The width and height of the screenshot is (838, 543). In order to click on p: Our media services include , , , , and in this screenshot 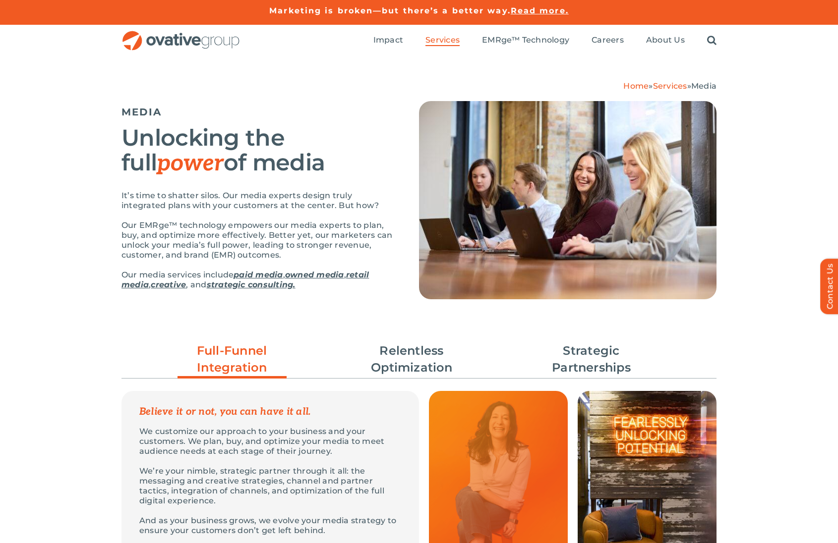, I will do `click(258, 280)`.